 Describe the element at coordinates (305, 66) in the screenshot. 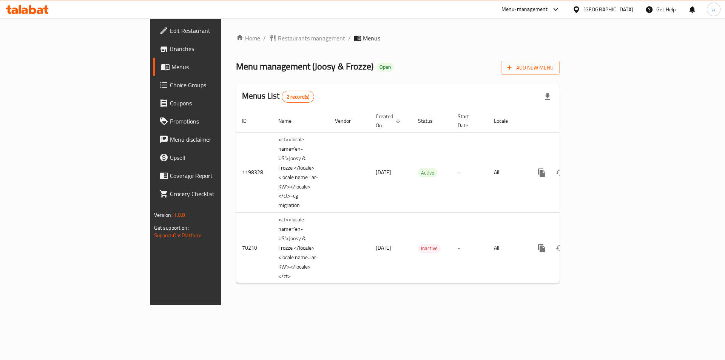

I see `span: Menu management ( Joosy & Frozze )` at that location.